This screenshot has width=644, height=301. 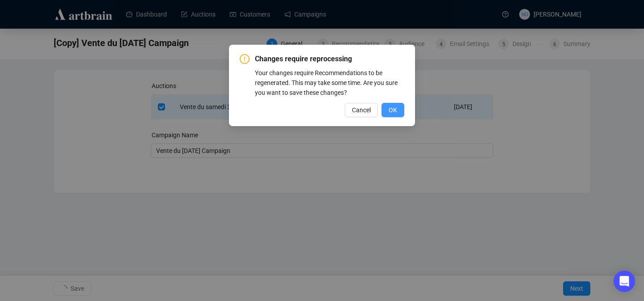 What do you see at coordinates (330, 59) in the screenshot?
I see `span: Changes require reprocessing` at bounding box center [330, 59].